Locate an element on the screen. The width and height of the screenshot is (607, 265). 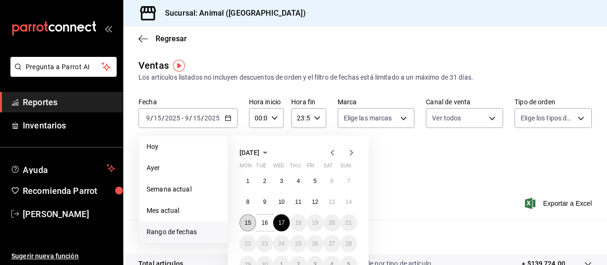
button: September 20, 2025 is located at coordinates (331, 223).